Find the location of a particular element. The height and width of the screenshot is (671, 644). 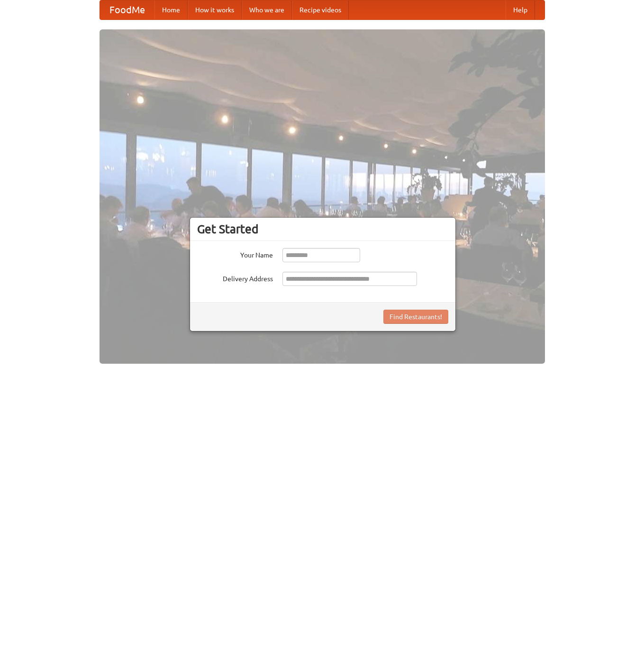

a: Recipe videos is located at coordinates (320, 10).